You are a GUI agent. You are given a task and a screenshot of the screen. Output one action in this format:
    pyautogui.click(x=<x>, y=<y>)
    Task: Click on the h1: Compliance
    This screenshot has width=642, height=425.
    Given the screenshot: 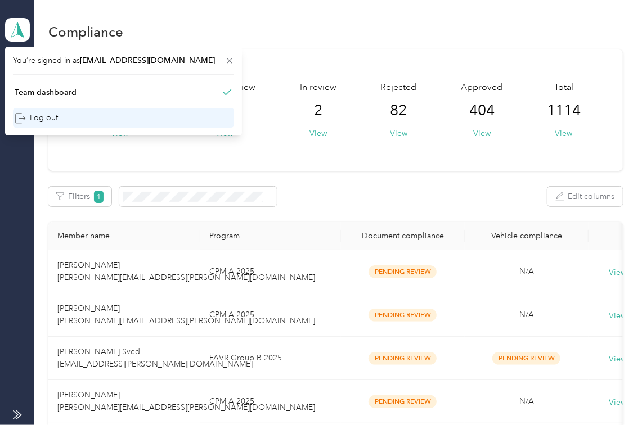 What is the action you would take?
    pyautogui.click(x=86, y=32)
    